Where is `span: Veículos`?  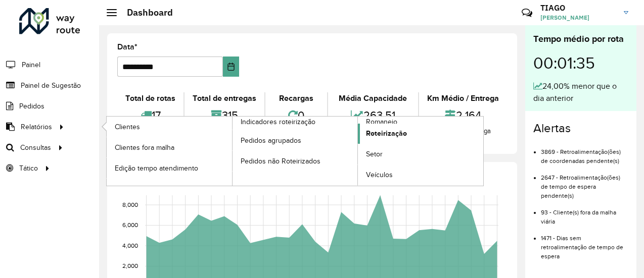
span: Veículos is located at coordinates (379, 175).